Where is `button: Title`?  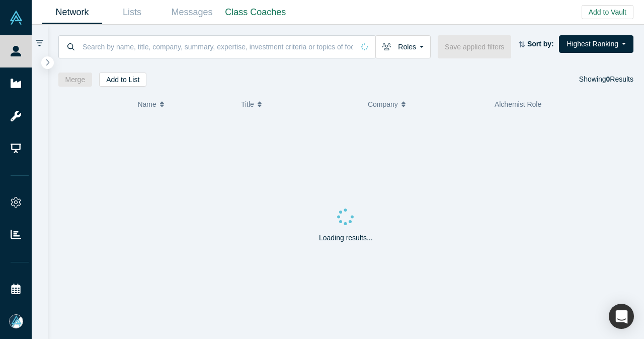 button: Title is located at coordinates (299, 104).